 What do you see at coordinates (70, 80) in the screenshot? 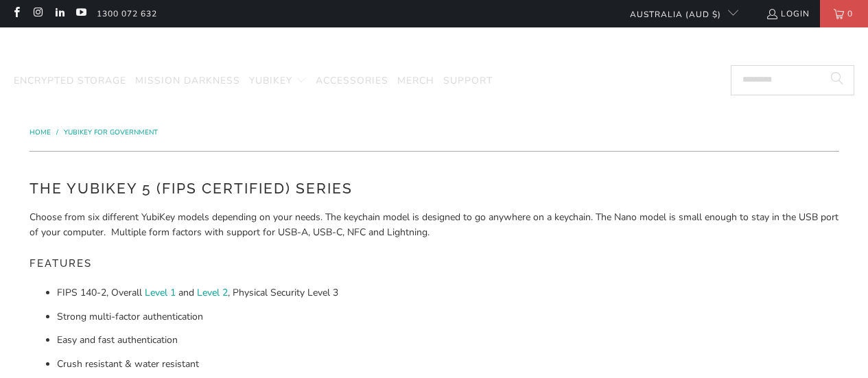
I see `span: Encrypted Storage` at bounding box center [70, 80].